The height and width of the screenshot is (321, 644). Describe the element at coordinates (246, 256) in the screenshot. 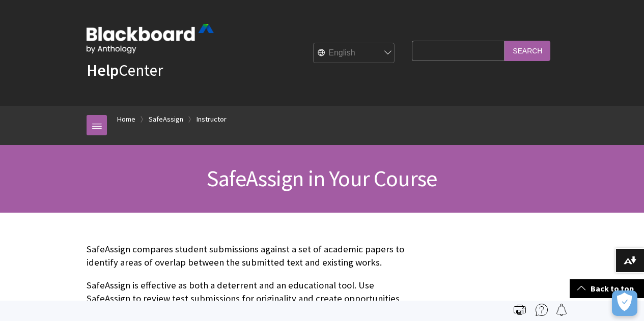

I see `p: SafeAssign compares student submissions against a set of academic papers to identify areas of ove...` at that location.